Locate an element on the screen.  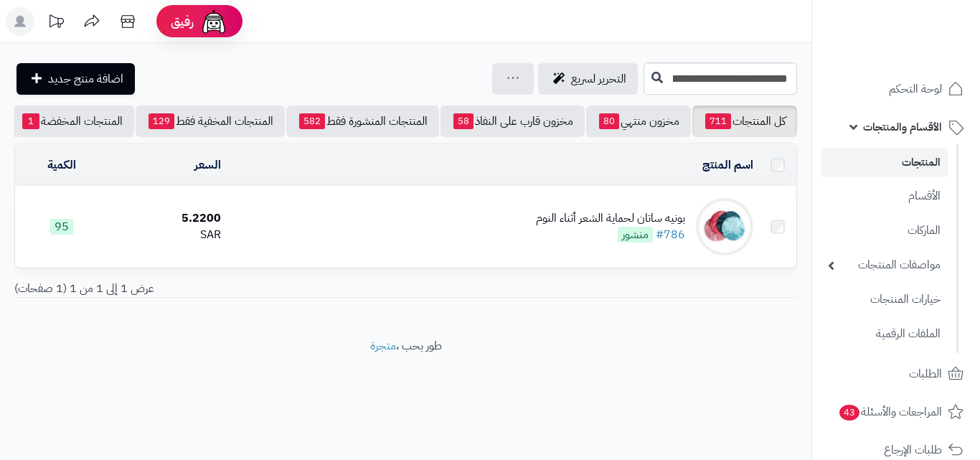
div: SAR is located at coordinates (167, 235).